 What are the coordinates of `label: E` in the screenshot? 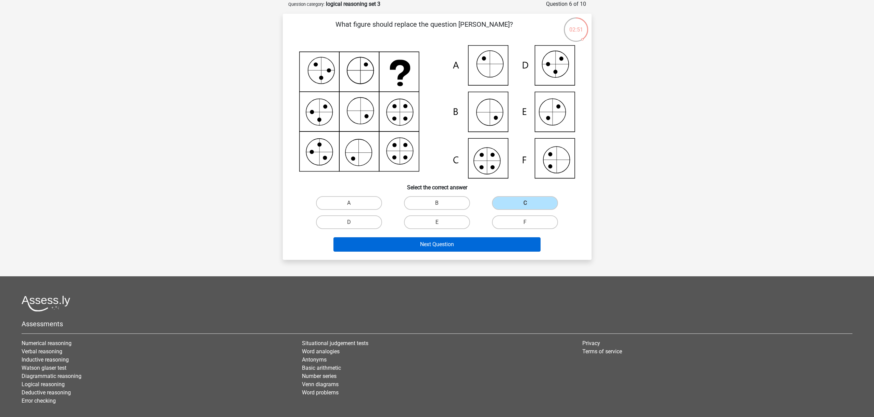 It's located at (437, 222).